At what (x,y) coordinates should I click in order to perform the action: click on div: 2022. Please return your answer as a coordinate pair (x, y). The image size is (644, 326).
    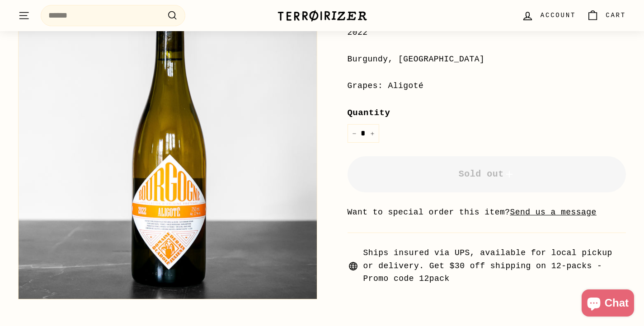
    Looking at the image, I should click on (486, 32).